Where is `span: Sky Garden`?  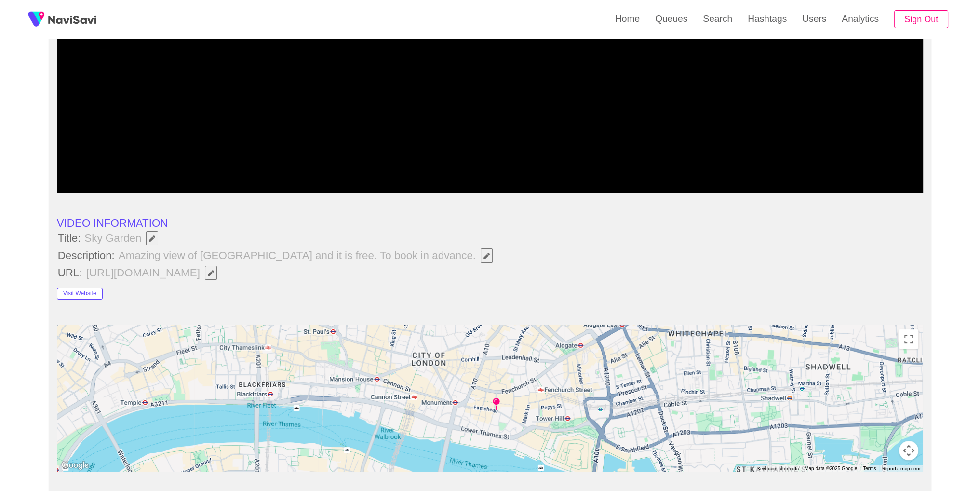 span: Sky Garden is located at coordinates (124, 239).